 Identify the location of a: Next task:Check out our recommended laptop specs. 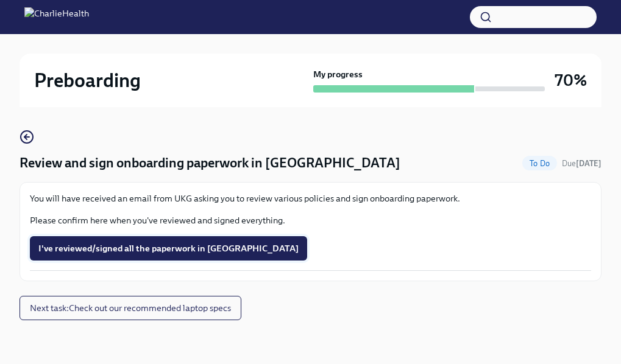
(130, 308).